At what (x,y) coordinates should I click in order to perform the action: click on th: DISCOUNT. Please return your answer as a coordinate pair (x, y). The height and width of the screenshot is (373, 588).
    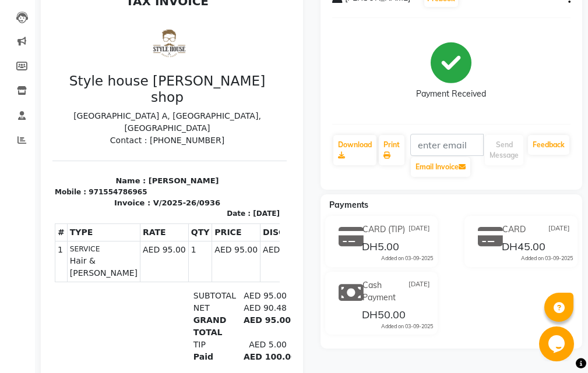
    Looking at the image, I should click on (234, 243).